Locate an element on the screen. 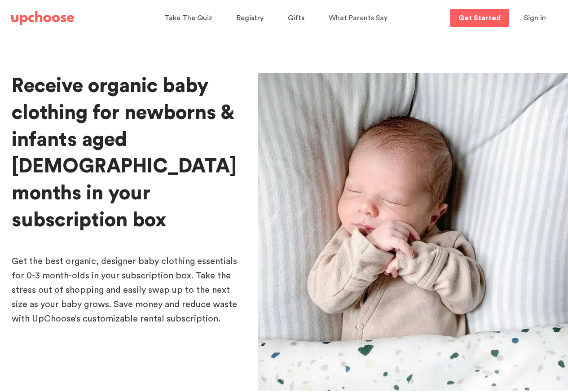  button: Sign in is located at coordinates (535, 18).